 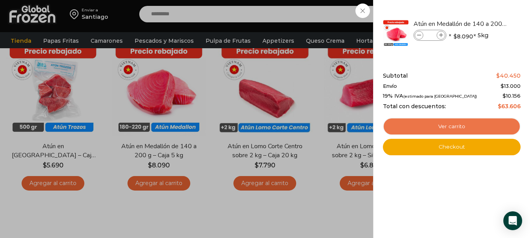 What do you see at coordinates (510, 86) in the screenshot?
I see `bdi: 13.000` at bounding box center [510, 86].